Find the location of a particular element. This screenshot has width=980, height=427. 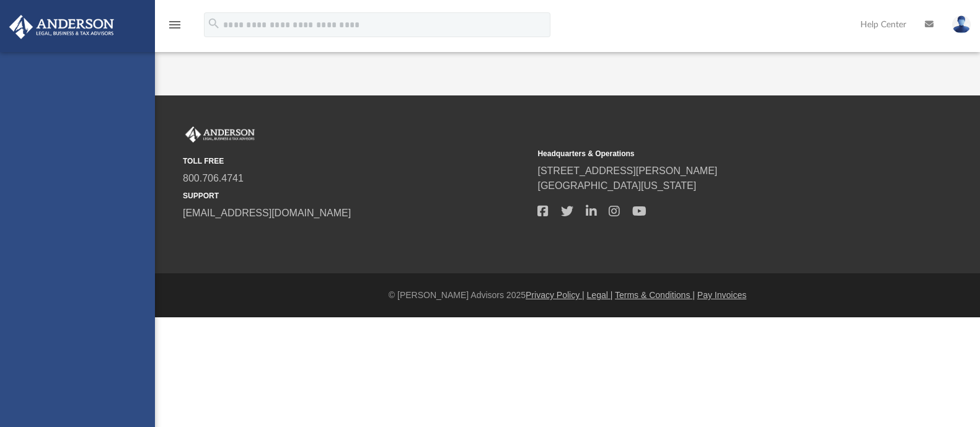

a: Legal | is located at coordinates (600, 295).